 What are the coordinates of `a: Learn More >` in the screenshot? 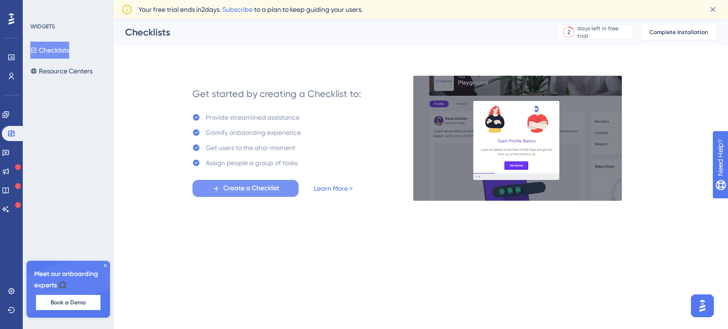 It's located at (333, 189).